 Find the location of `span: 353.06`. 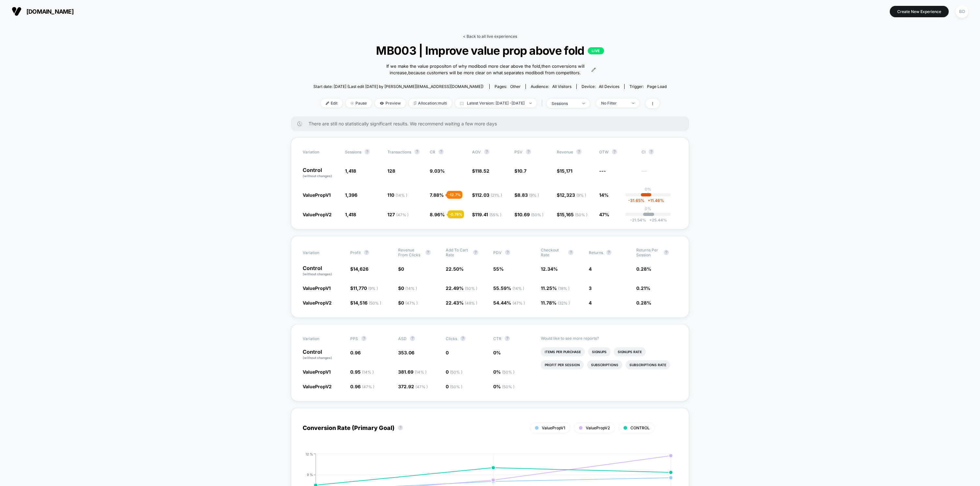

span: 353.06 is located at coordinates (406, 353).